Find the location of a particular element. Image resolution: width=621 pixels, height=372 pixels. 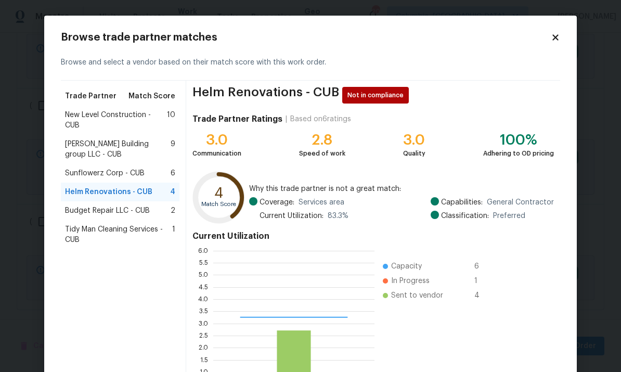

span: 10 is located at coordinates (171, 120).